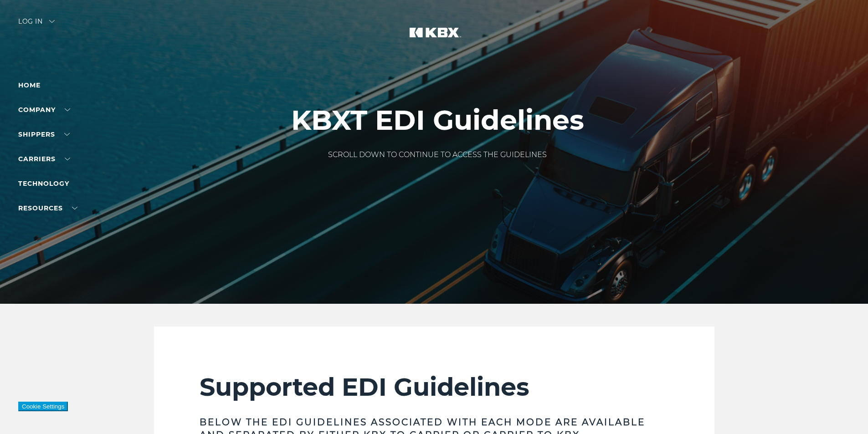 Image resolution: width=868 pixels, height=434 pixels. Describe the element at coordinates (44, 184) in the screenshot. I see `a: Technology` at that location.